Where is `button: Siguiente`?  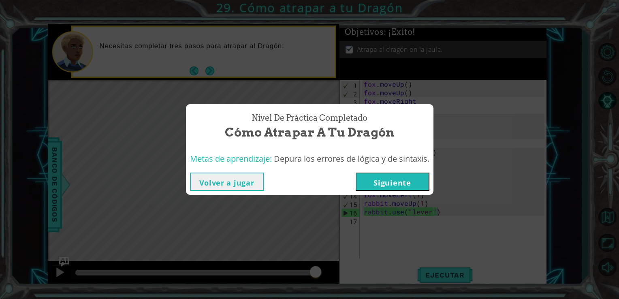
button: Siguiente is located at coordinates (392, 181).